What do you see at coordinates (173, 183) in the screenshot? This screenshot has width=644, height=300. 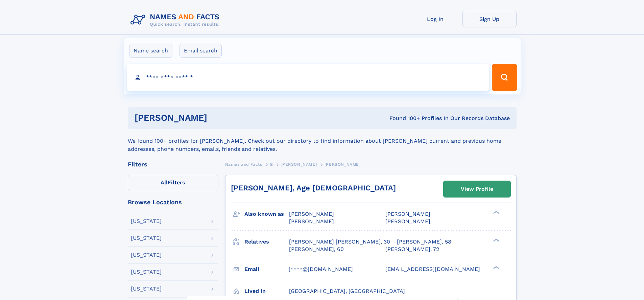 I see `label: Filters` at bounding box center [173, 183].